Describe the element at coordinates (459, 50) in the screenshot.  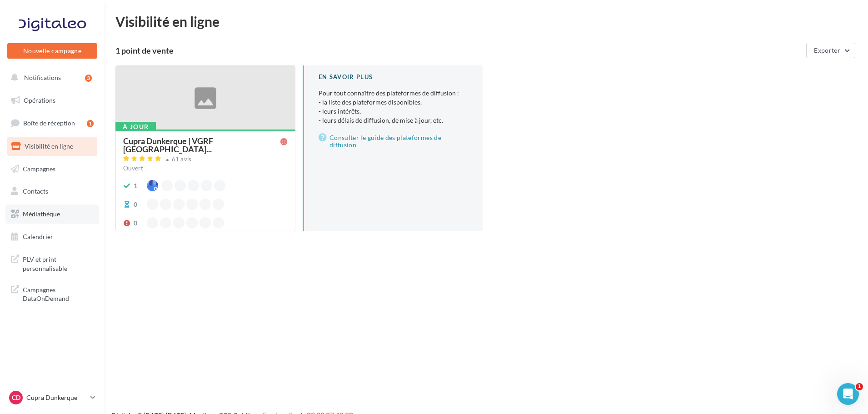
I see `div: 1 point de vente` at that location.